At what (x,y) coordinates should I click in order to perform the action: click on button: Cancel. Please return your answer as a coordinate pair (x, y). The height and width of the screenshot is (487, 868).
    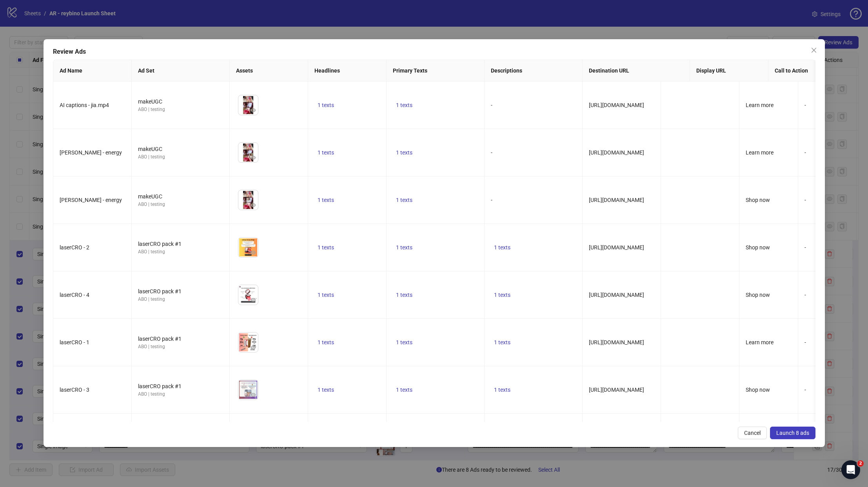
    Looking at the image, I should click on (752, 432).